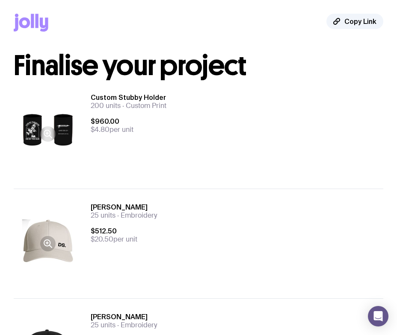 The height and width of the screenshot is (335, 397). I want to click on span: Copy Link, so click(360, 21).